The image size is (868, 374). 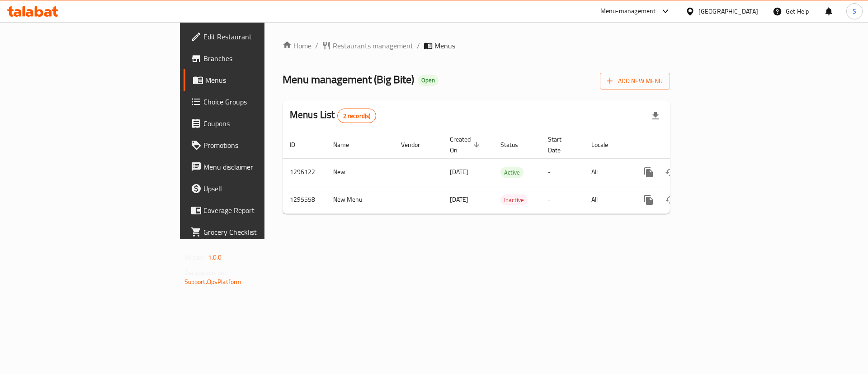 I want to click on a: Choice Groups, so click(x=254, y=102).